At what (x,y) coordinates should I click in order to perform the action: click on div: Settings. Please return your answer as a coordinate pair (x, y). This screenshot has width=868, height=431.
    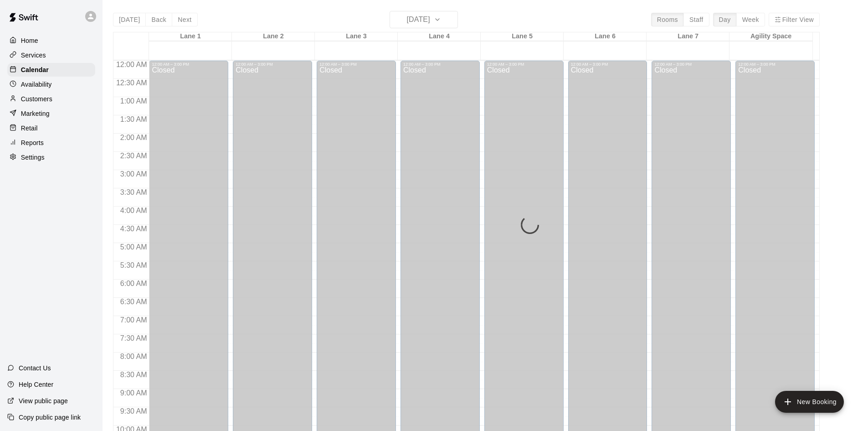
    Looking at the image, I should click on (51, 157).